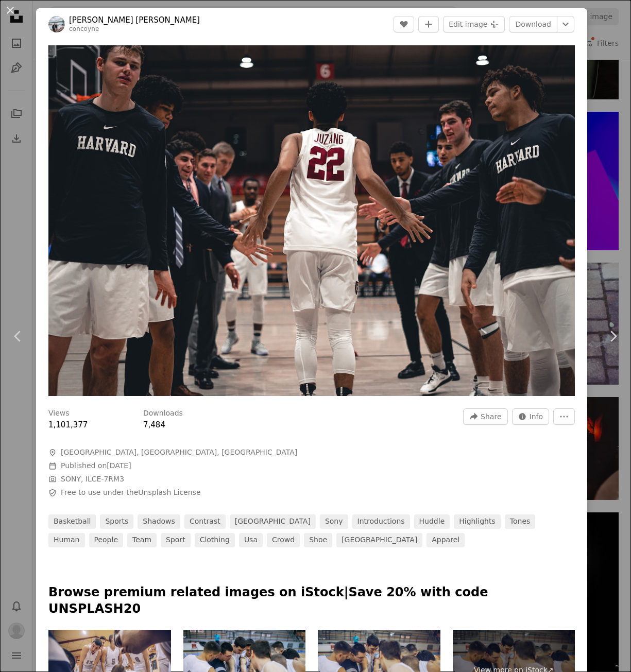  I want to click on a: Unsplash License, so click(169, 492).